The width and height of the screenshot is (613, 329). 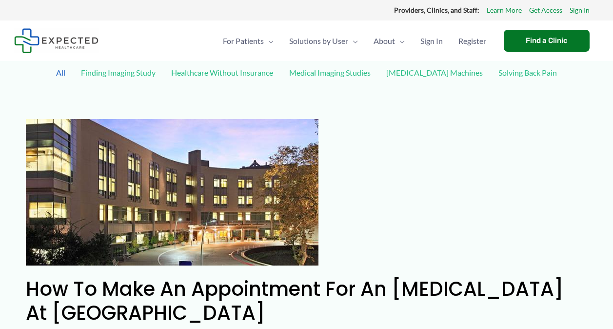 I want to click on a: Healthcare Without Insurance, so click(x=222, y=72).